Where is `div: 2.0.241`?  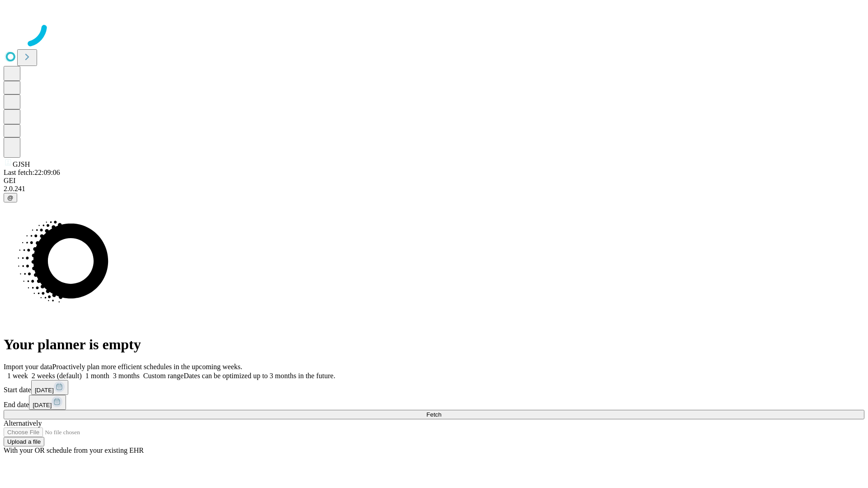 div: 2.0.241 is located at coordinates (434, 189).